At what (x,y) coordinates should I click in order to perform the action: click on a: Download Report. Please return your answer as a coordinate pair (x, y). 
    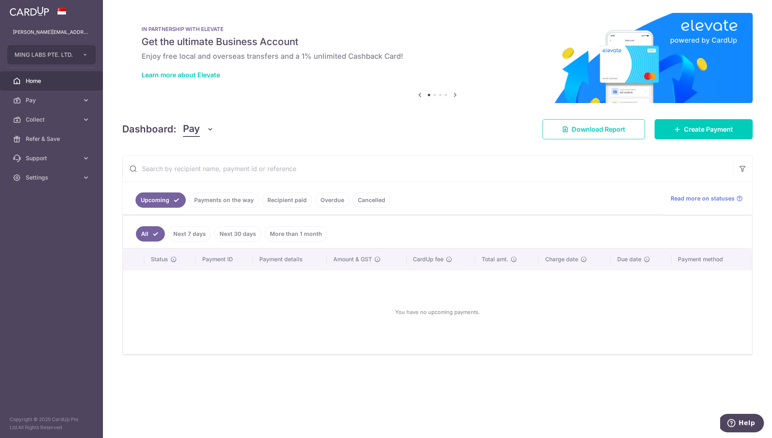
    Looking at the image, I should click on (594, 129).